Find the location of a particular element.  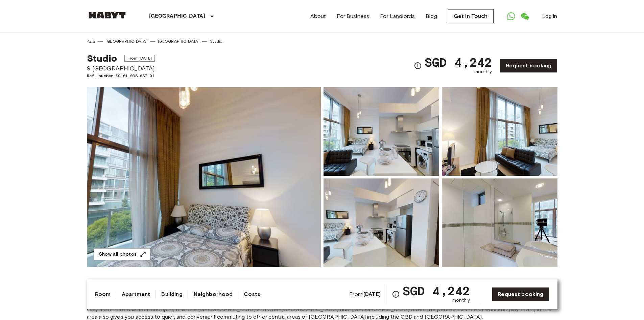

a: Apartment is located at coordinates (136, 293).